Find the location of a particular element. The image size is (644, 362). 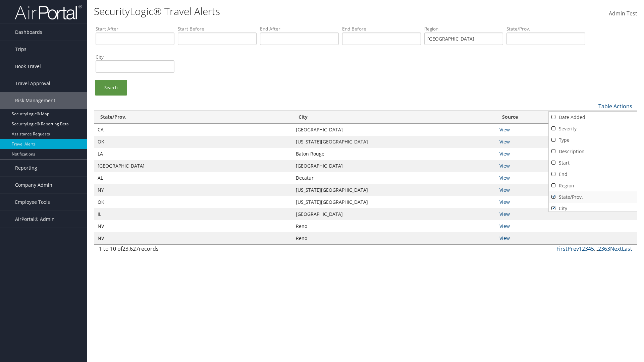

span: Reporting is located at coordinates (26, 168).